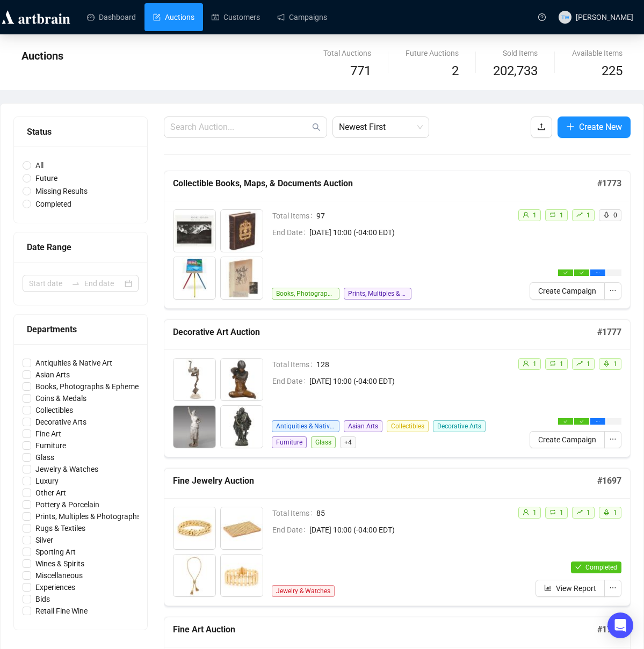 Image resolution: width=644 pixels, height=649 pixels. Describe the element at coordinates (80, 247) in the screenshot. I see `div: Date Range` at that location.